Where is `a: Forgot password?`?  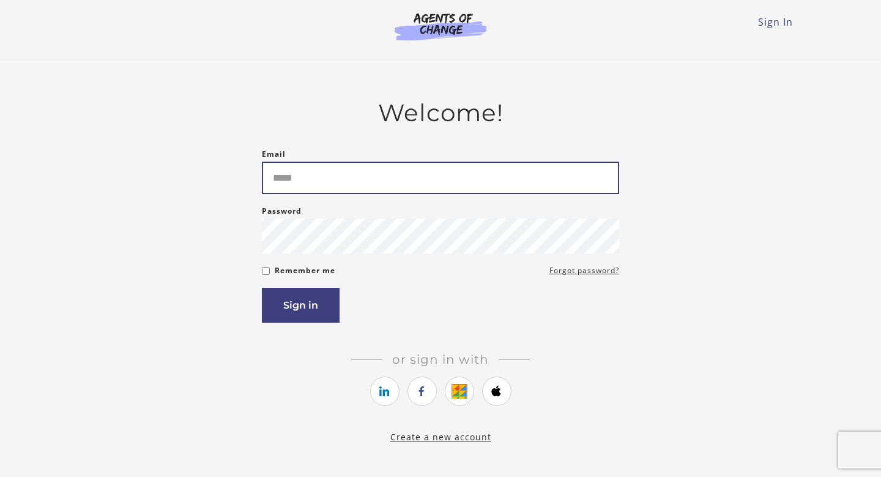
a: Forgot password? is located at coordinates (584, 270).